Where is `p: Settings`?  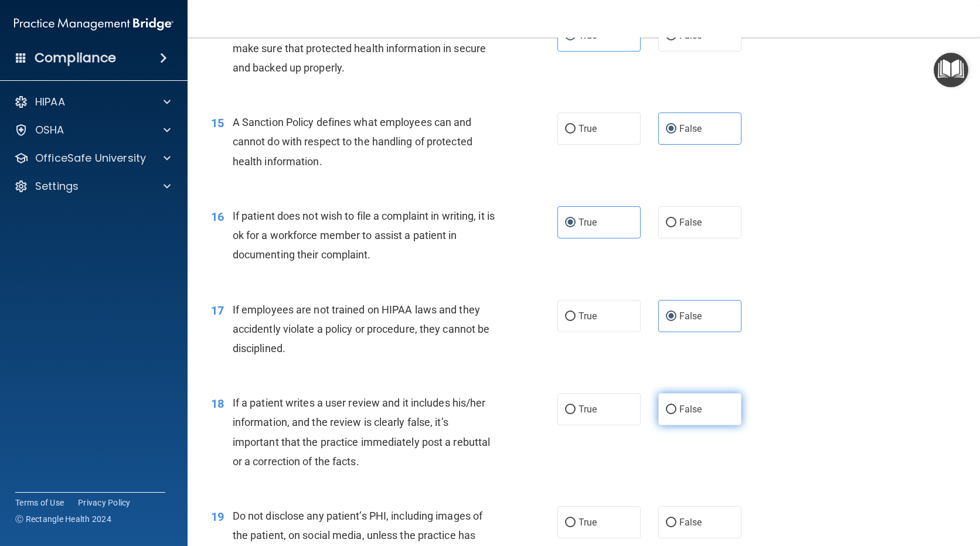
p: Settings is located at coordinates (57, 187).